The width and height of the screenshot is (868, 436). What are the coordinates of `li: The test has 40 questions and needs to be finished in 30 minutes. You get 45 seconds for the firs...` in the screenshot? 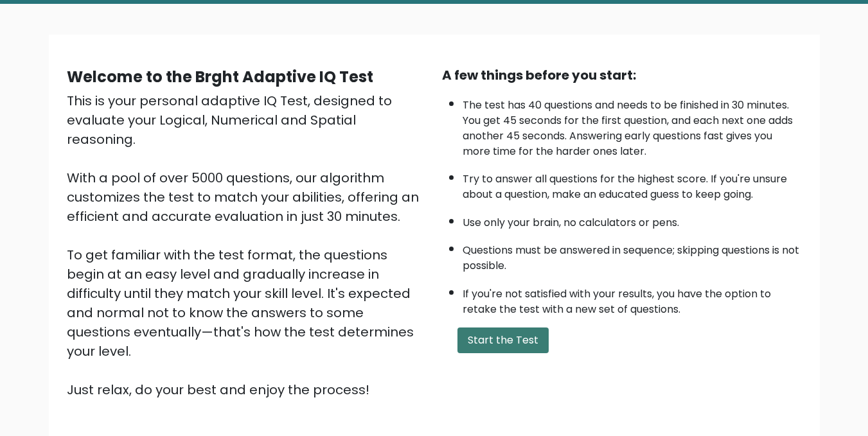 It's located at (632, 125).